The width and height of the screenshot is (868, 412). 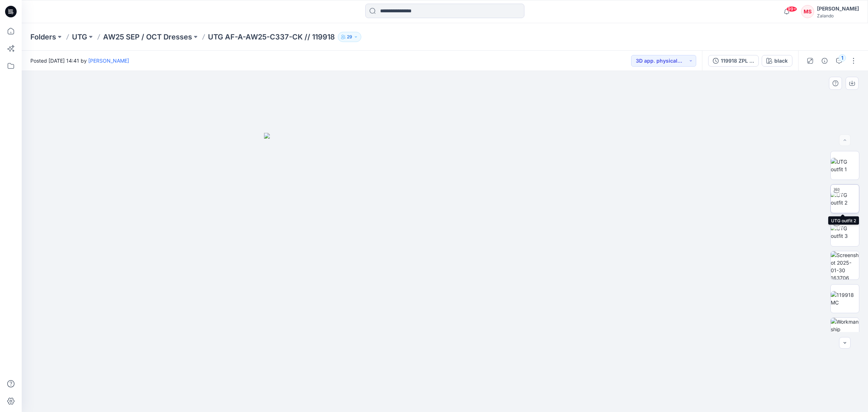 What do you see at coordinates (792, 9) in the screenshot?
I see `span: 99+` at bounding box center [792, 9].